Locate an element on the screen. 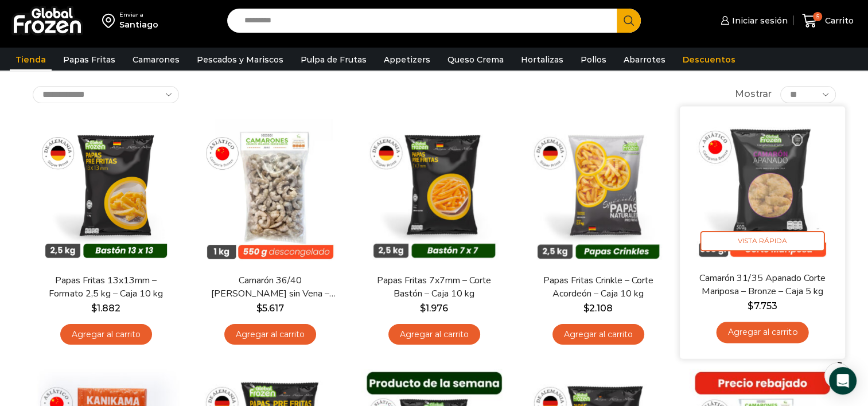 The image size is (868, 406). a: Papas Fritas is located at coordinates (89, 60).